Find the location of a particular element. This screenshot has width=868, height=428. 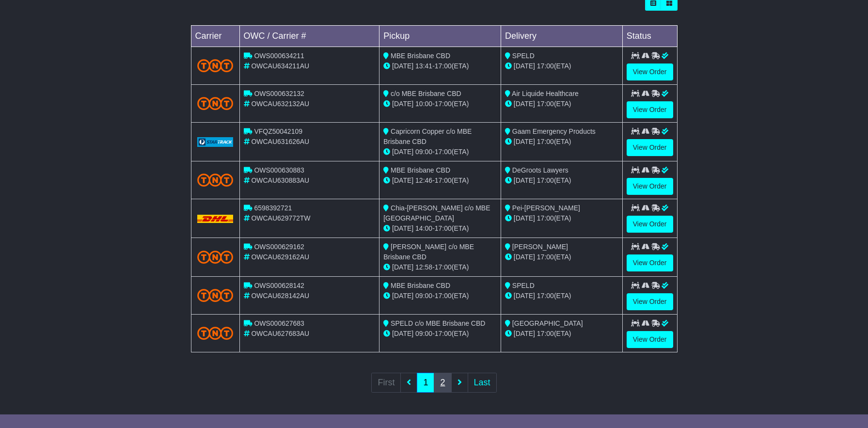

a: 1 is located at coordinates (426, 382).